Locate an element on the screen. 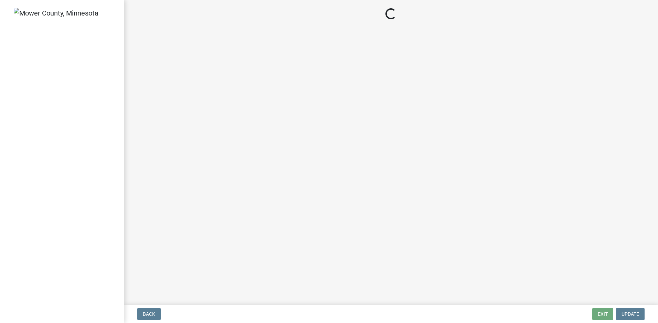 Image resolution: width=658 pixels, height=323 pixels. span: Update is located at coordinates (630, 314).